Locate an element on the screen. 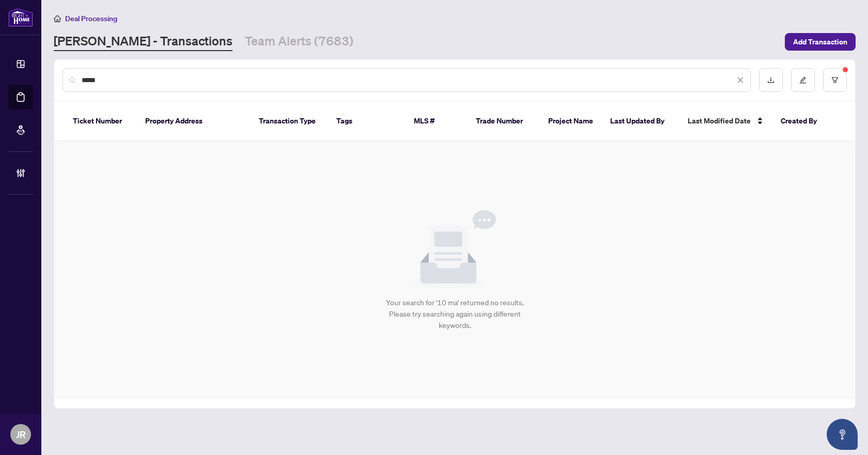 The width and height of the screenshot is (868, 455). span: Add Transaction is located at coordinates (820, 42).